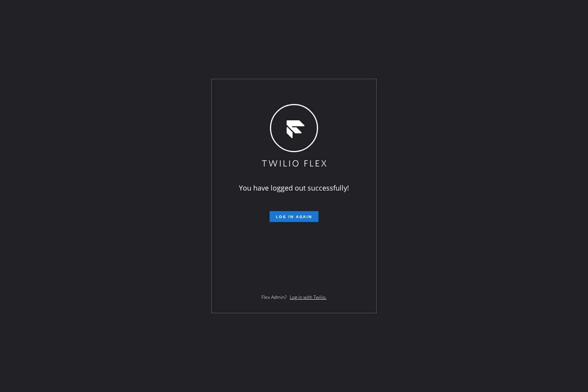 Image resolution: width=588 pixels, height=392 pixels. Describe the element at coordinates (294, 217) in the screenshot. I see `span: Log in again` at that location.